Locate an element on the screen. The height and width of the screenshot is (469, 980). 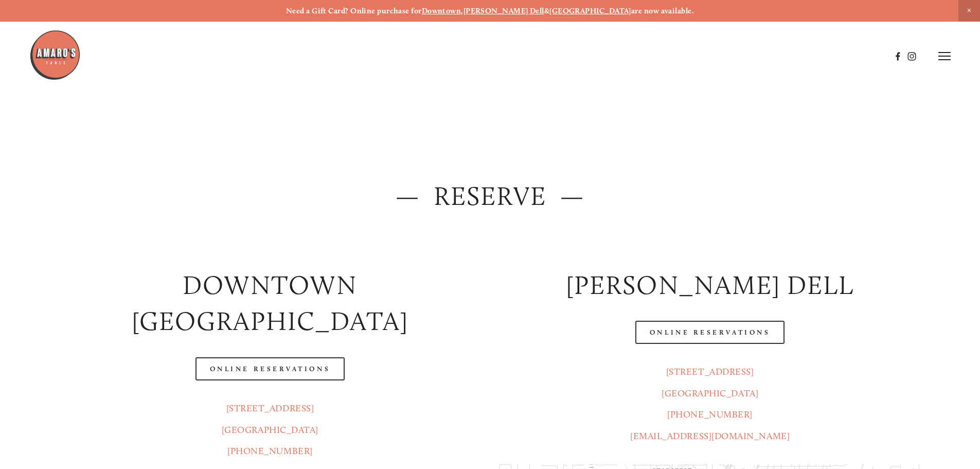
img: Amaro's Table is located at coordinates (55, 55).